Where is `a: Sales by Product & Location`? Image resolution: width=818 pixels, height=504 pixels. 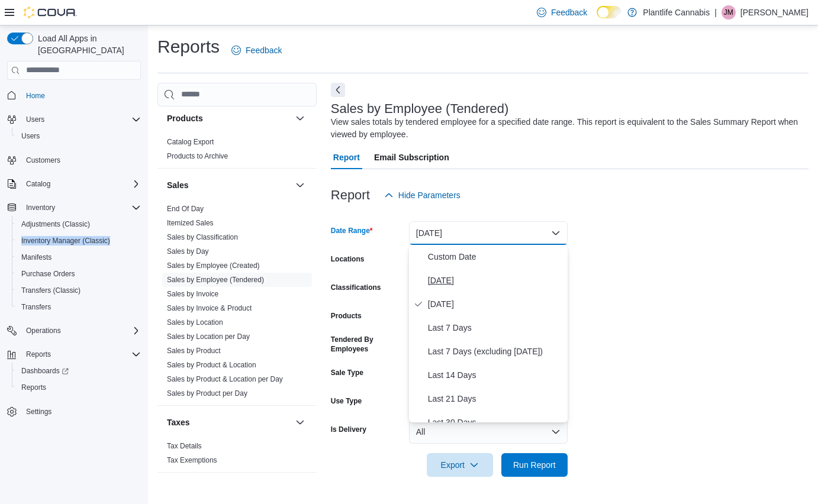 a: Sales by Product & Location is located at coordinates (211, 365).